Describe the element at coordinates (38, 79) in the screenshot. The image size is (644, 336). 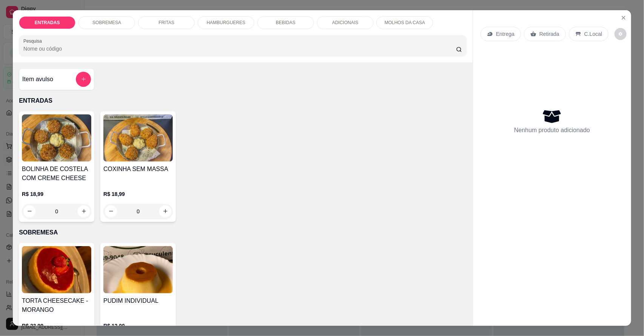
I see `h4: Item avulso` at that location.